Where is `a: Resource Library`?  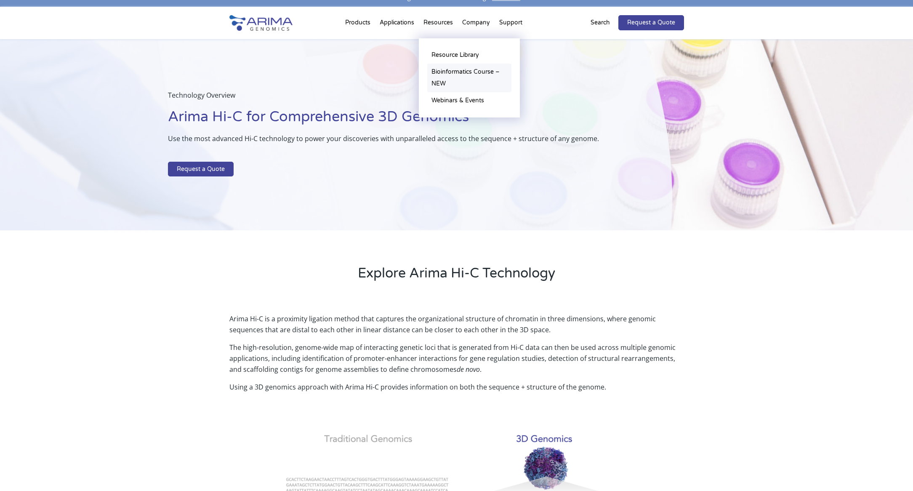
a: Resource Library is located at coordinates (469, 55).